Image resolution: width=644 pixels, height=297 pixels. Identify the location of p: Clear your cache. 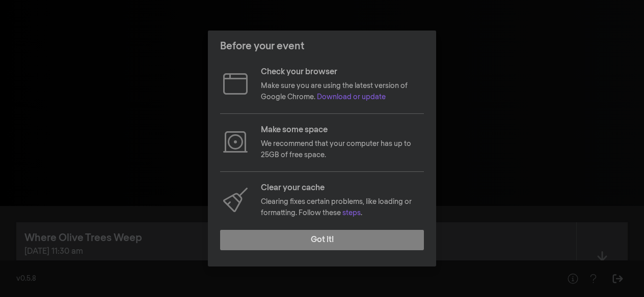
(343, 188).